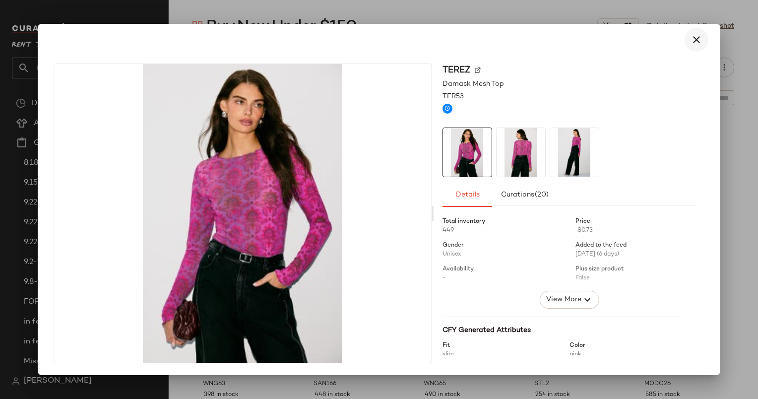 The height and width of the screenshot is (399, 758). I want to click on span: View More, so click(563, 300).